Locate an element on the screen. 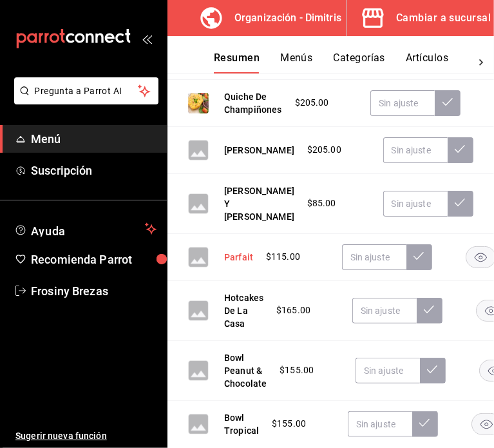 The image size is (494, 448). button: Bowl Peanut & Chocolate is located at coordinates (245, 371).